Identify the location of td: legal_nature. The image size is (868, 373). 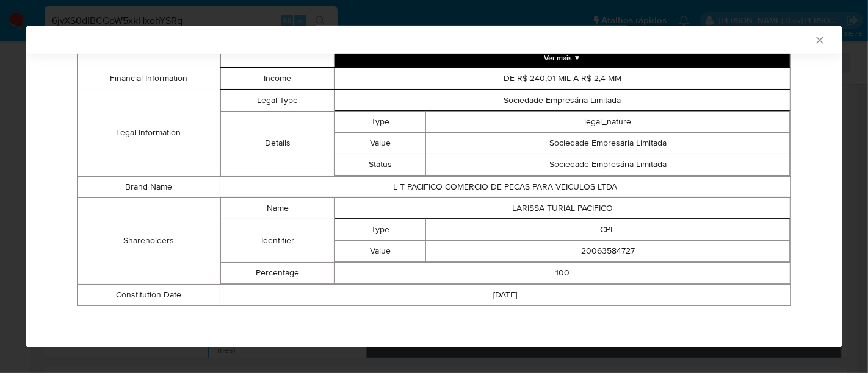
(608, 121).